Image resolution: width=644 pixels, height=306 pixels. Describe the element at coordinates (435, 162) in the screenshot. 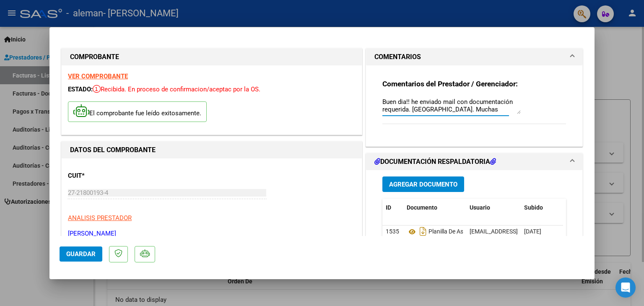

I see `h1: DOCUMENTACIÓN RESPALDATORIA` at that location.